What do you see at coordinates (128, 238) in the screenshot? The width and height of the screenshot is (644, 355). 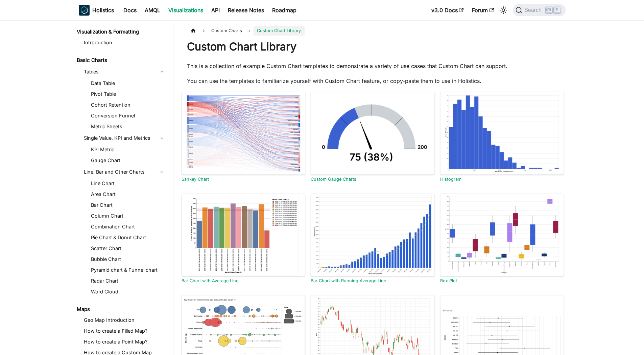 I see `a: Pie Chart & Donut Chart` at bounding box center [128, 238].